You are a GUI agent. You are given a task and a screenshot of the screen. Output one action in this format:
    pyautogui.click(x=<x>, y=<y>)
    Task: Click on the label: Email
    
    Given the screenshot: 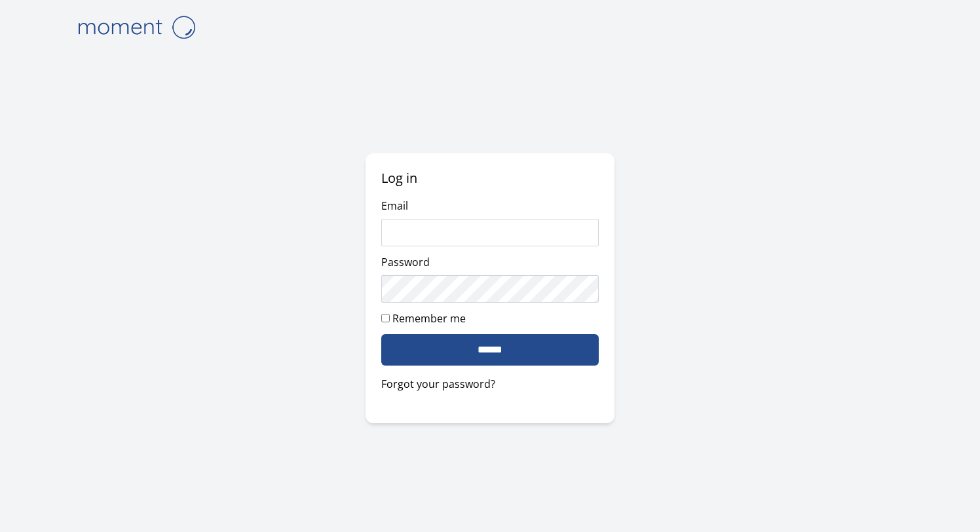 What is the action you would take?
    pyautogui.click(x=394, y=205)
    